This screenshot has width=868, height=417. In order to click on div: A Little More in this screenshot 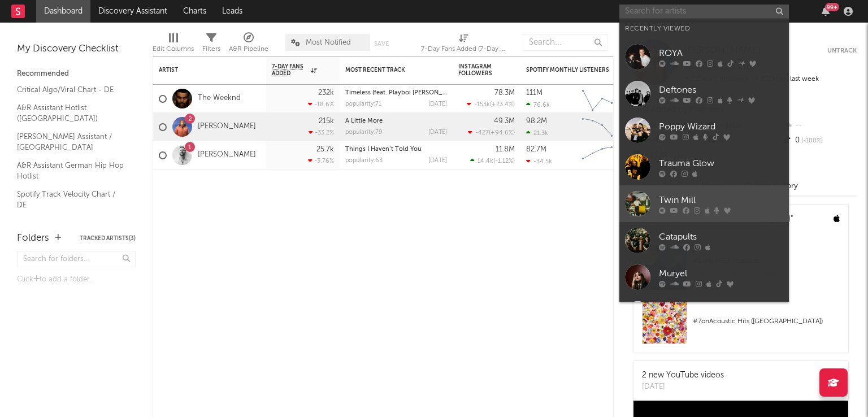, I will do `click(396, 121)`.